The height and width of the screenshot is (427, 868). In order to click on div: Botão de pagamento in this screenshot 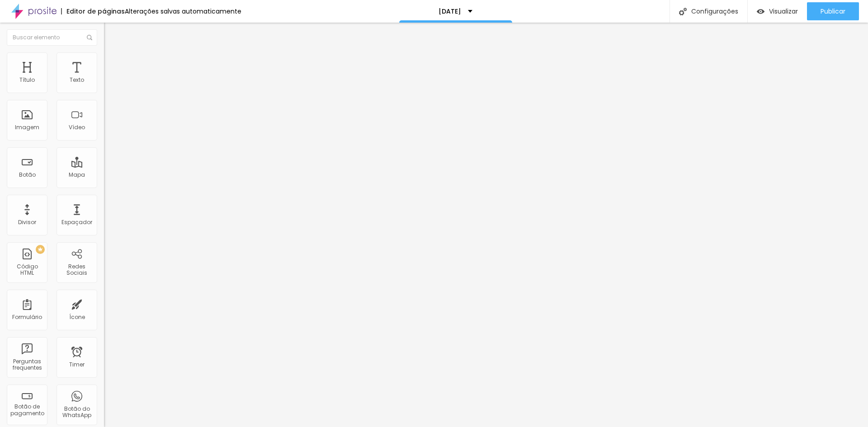, I will do `click(27, 409)`.